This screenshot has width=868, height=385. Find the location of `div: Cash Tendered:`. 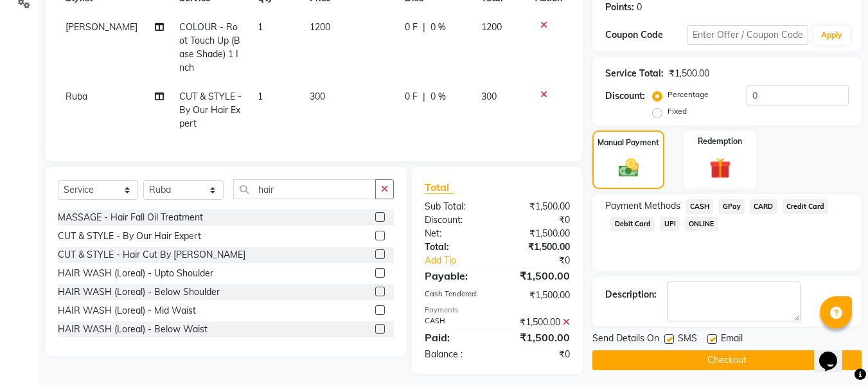

div: Cash Tendered: is located at coordinates (456, 295).